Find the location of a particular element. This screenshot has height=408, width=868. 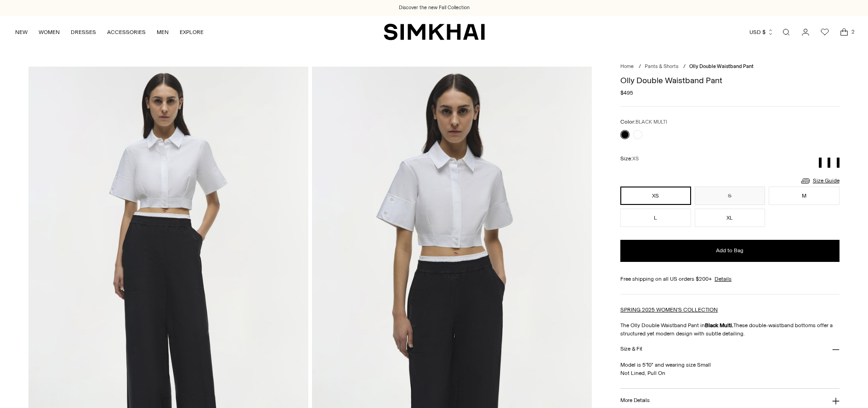

p: Model is 5'10" and wearing size Small Not Lined, Pull On is located at coordinates (729, 369).